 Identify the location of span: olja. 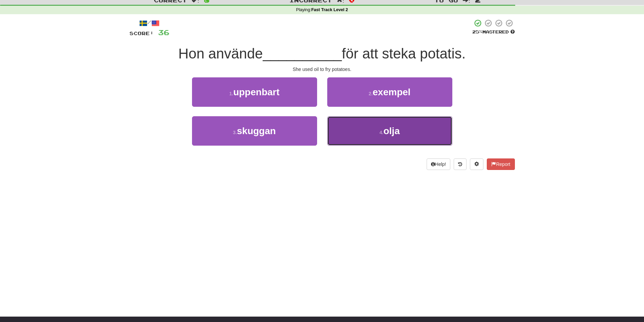
(392, 131).